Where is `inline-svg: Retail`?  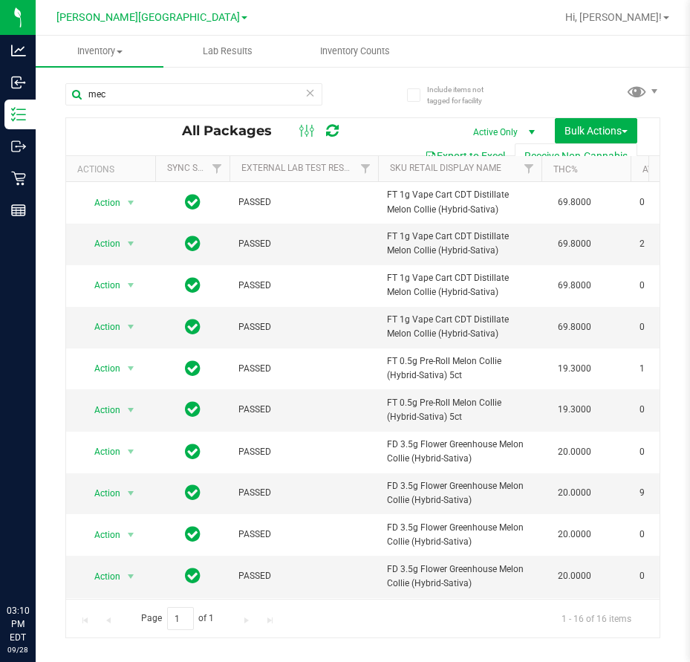 inline-svg: Retail is located at coordinates (19, 178).